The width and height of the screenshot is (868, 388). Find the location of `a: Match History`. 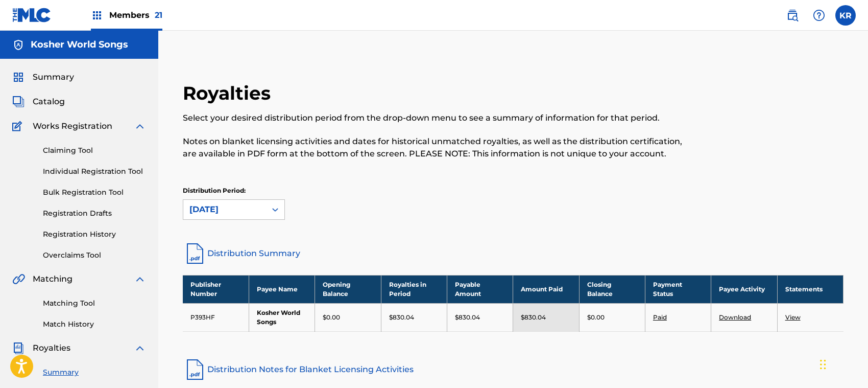

a: Match History is located at coordinates (95, 324).